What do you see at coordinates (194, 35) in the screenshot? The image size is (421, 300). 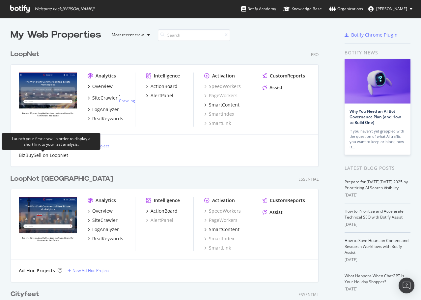 I see `input: Search` at bounding box center [194, 35].